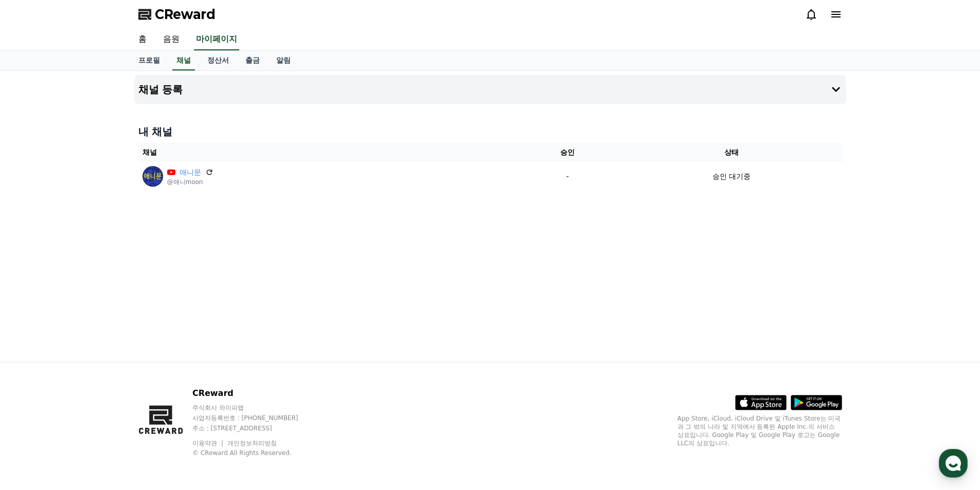 Image resolution: width=980 pixels, height=490 pixels. Describe the element at coordinates (161, 90) in the screenshot. I see `h4: 채널 등록` at that location.